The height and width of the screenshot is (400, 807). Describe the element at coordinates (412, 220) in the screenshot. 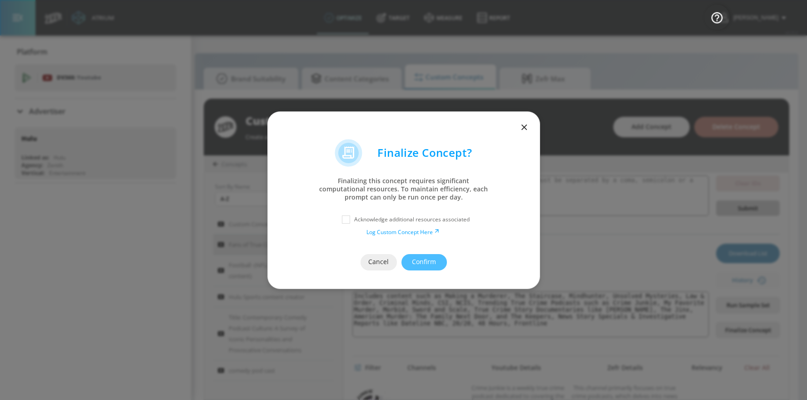

I see `p: Acknowledge additional resources associated` at that location.